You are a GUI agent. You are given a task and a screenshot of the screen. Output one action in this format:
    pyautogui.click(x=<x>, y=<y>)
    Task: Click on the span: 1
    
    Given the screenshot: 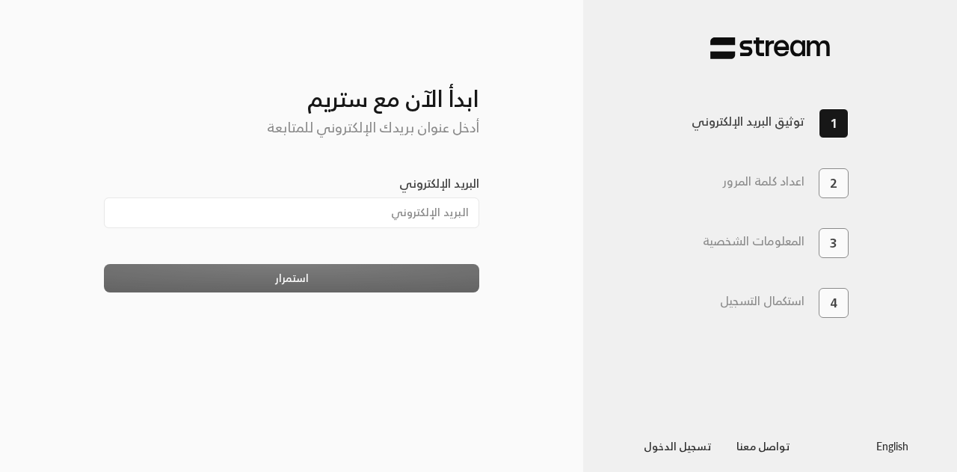 What is the action you would take?
    pyautogui.click(x=833, y=123)
    